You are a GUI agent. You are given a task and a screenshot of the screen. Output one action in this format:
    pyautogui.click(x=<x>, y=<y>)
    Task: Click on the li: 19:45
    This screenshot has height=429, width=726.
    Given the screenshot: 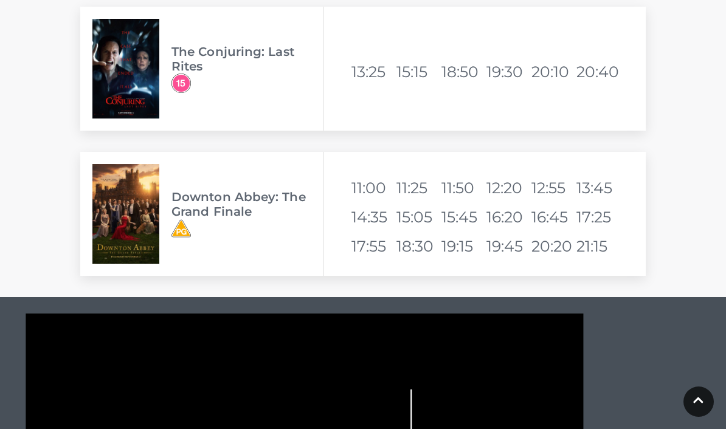 What is the action you would take?
    pyautogui.click(x=508, y=246)
    